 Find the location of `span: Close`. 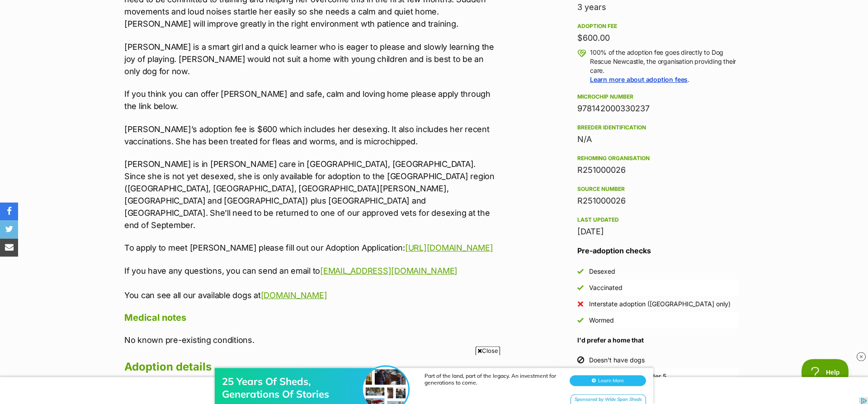

span: Close is located at coordinates (488, 351).